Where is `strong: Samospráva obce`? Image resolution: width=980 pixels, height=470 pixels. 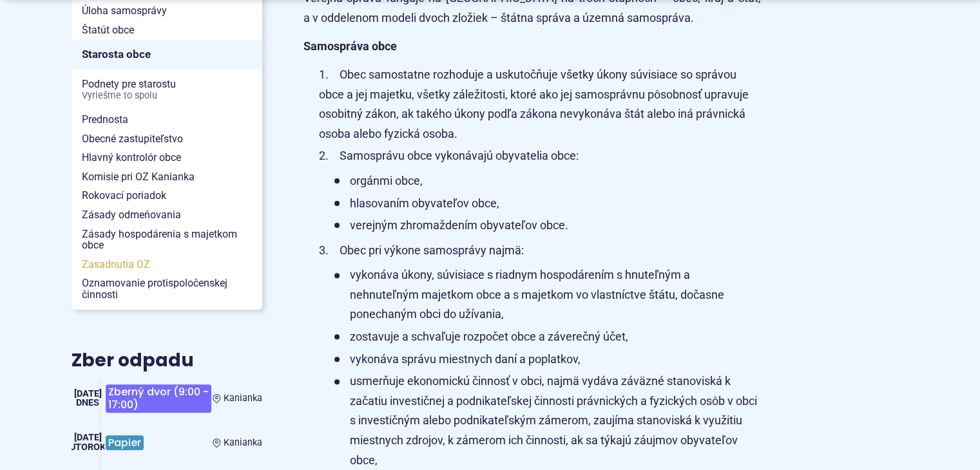
strong: Samospráva obce is located at coordinates (350, 46).